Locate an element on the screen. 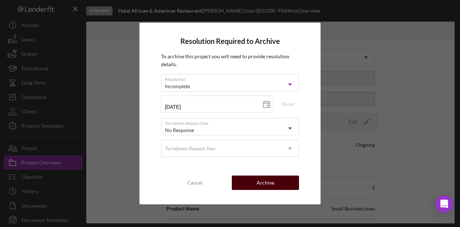 The image size is (460, 227). p: To archive this project you will need to provide resolution details. is located at coordinates (230, 60).